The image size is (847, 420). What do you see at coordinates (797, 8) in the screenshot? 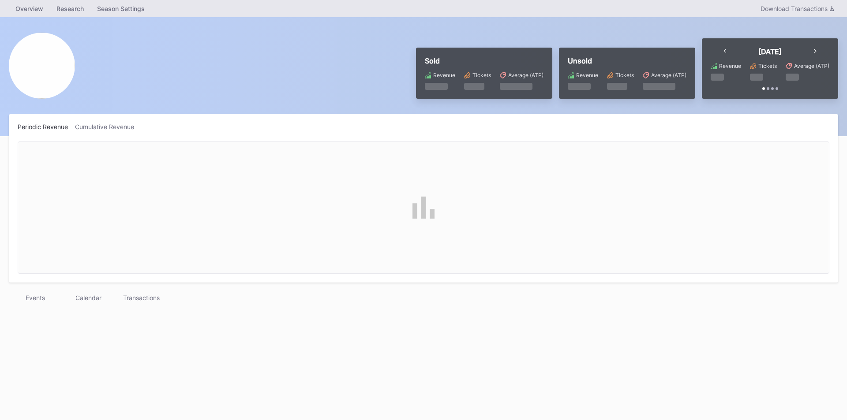
I see `div: Download Transactions` at bounding box center [797, 8].